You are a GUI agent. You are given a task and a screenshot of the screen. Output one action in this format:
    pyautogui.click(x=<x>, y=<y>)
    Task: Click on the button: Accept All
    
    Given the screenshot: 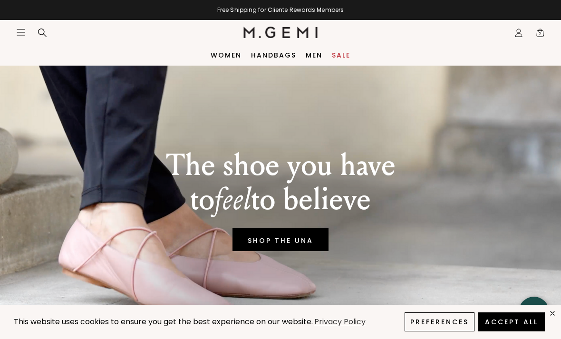 What is the action you would take?
    pyautogui.click(x=512, y=322)
    